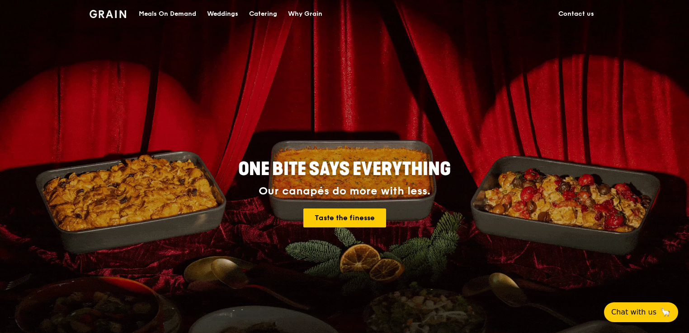  I want to click on button: Chat with us🦙, so click(641, 313).